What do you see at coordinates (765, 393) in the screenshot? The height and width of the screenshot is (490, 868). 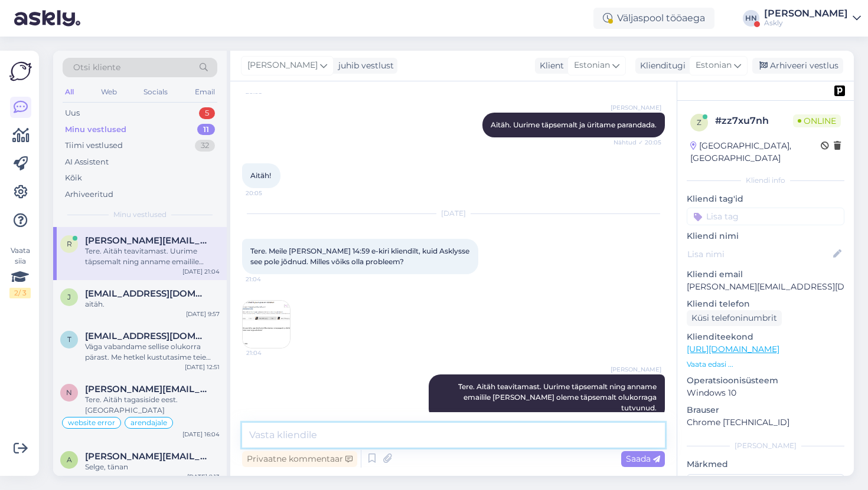 I see `p: Windows 10` at bounding box center [765, 393].